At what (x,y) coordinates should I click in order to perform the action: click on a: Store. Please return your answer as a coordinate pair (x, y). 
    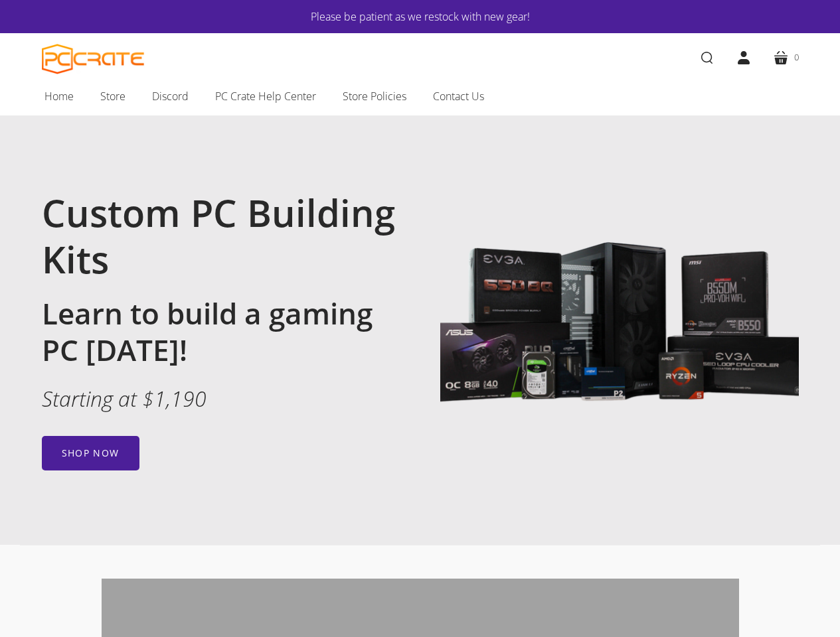
    Looking at the image, I should click on (113, 96).